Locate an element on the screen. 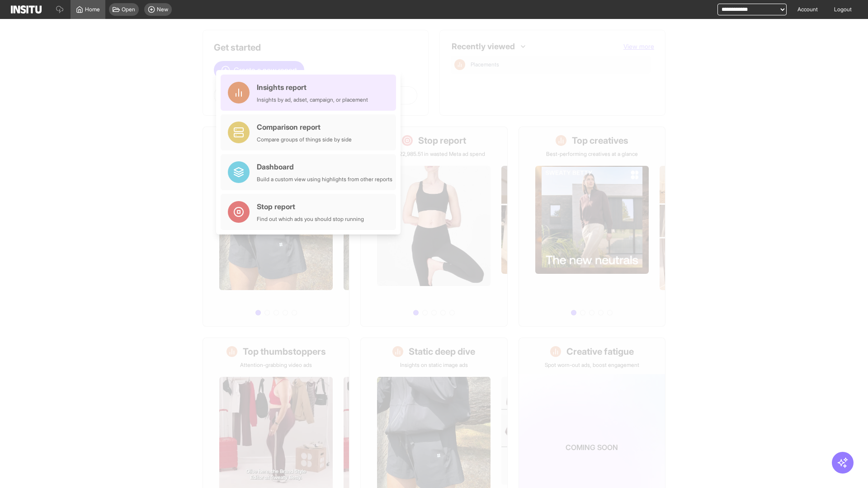 The width and height of the screenshot is (868, 488). div: Build a custom view using highlights from other reports is located at coordinates (324, 179).